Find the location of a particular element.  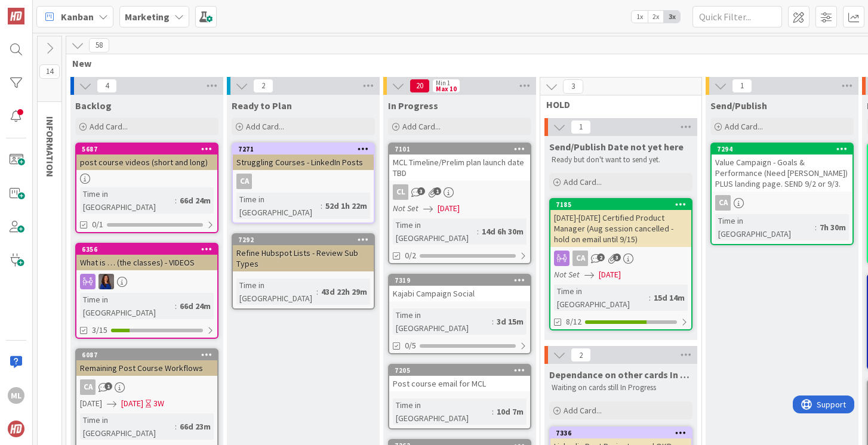

span: 2 is located at coordinates (581, 355).